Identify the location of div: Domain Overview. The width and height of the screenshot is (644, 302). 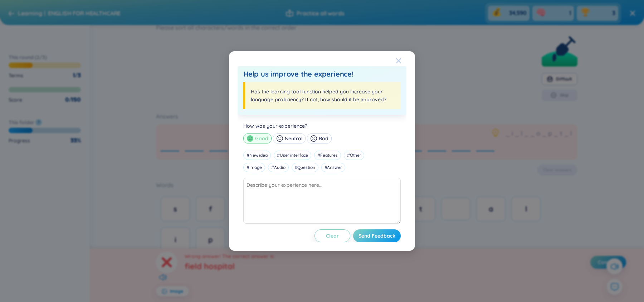
(45, 45).